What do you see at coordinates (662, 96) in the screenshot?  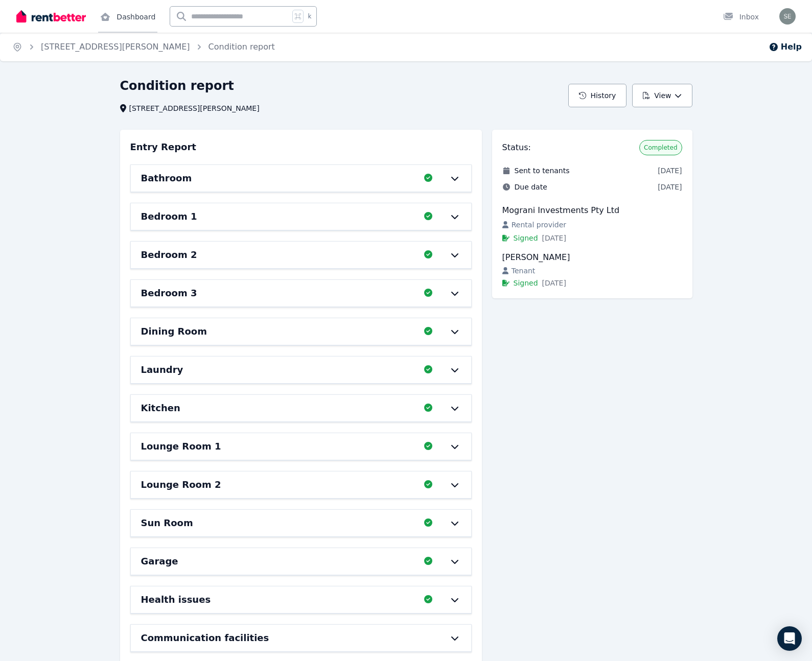 I see `button: View` at bounding box center [662, 96].